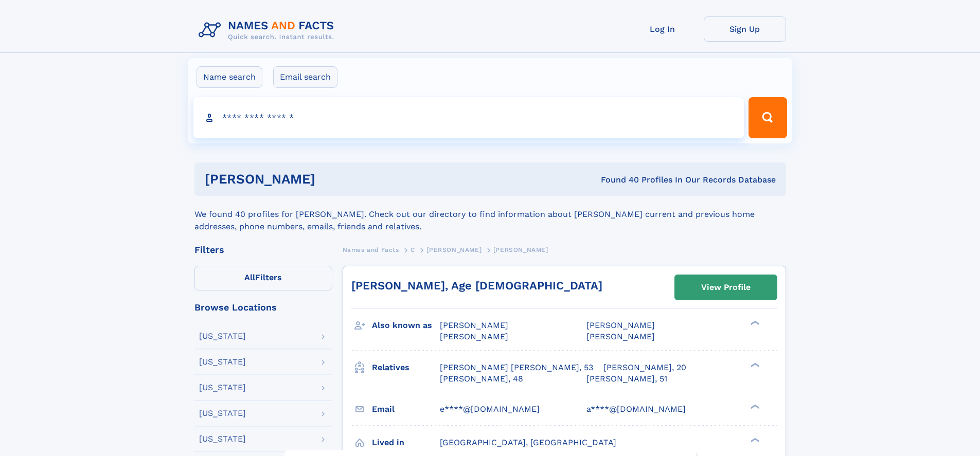  I want to click on div: Found 40 Profiles In Our Records Database, so click(616, 180).